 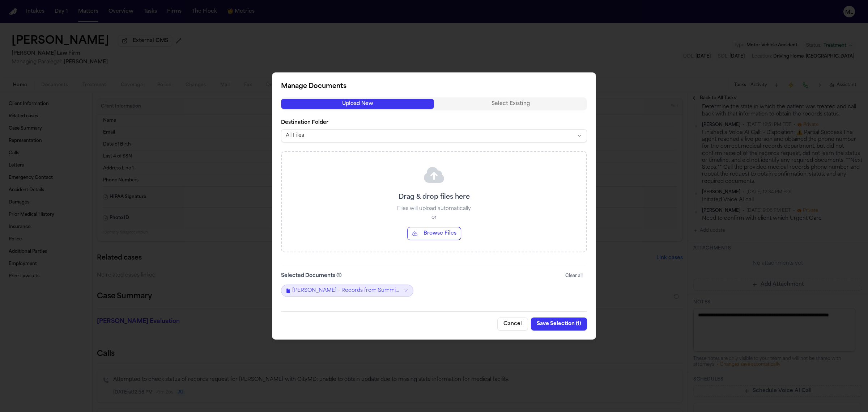 I want to click on p: Files will upload automatically, so click(x=434, y=208).